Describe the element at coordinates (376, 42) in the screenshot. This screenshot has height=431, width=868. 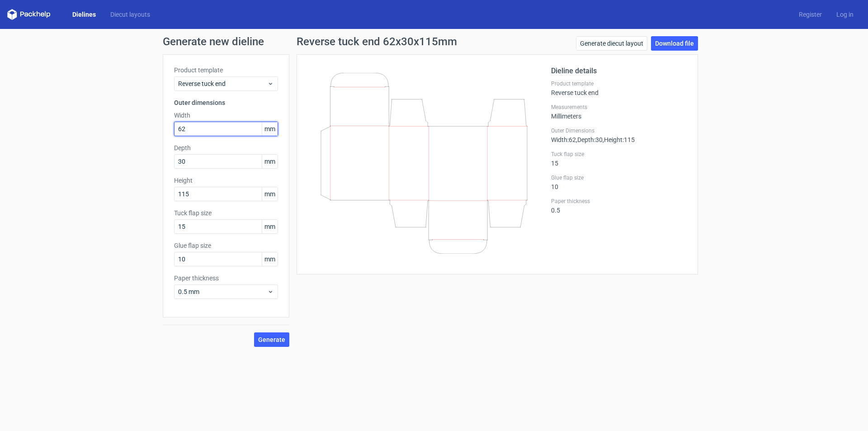
I see `h1: Reverse tuck end 62x30x115mm` at that location.